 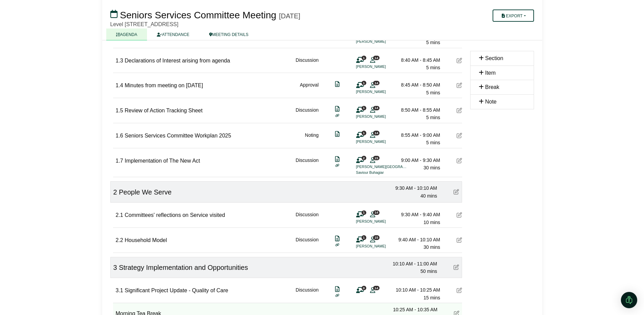 I want to click on span: 10 mins, so click(x=432, y=222).